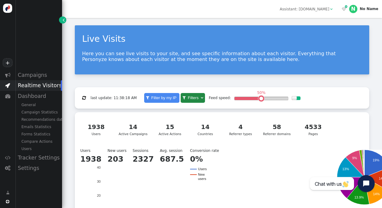  Describe the element at coordinates (201, 174) in the screenshot. I see `text: New` at that location.